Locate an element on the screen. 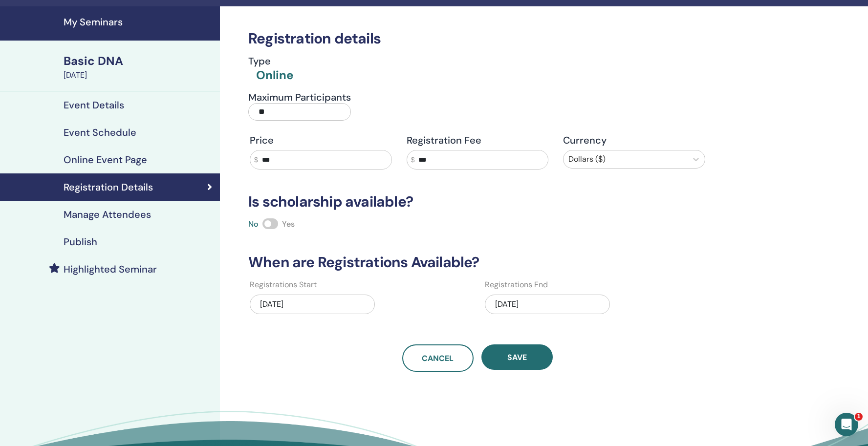 The width and height of the screenshot is (868, 446). span: Cancel is located at coordinates (437, 358).